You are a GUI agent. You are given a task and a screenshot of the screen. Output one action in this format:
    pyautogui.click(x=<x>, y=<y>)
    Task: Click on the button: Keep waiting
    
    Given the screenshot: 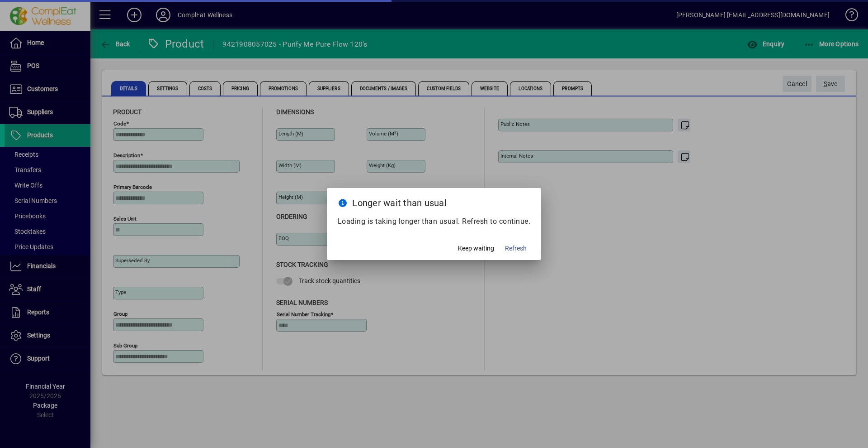 What is the action you would take?
    pyautogui.click(x=477, y=248)
    